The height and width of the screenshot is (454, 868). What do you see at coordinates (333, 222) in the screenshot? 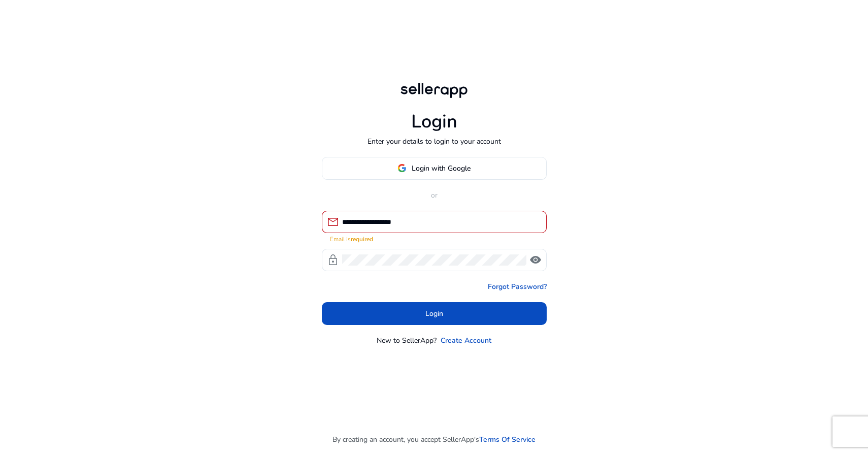
I see `span: mail` at bounding box center [333, 222].